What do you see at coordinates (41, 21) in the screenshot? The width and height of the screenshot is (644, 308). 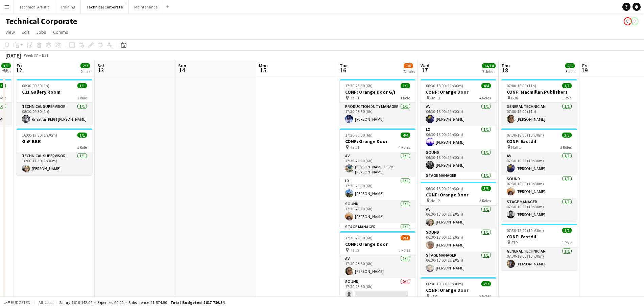 I see `h1: Technical Corporate` at bounding box center [41, 21].